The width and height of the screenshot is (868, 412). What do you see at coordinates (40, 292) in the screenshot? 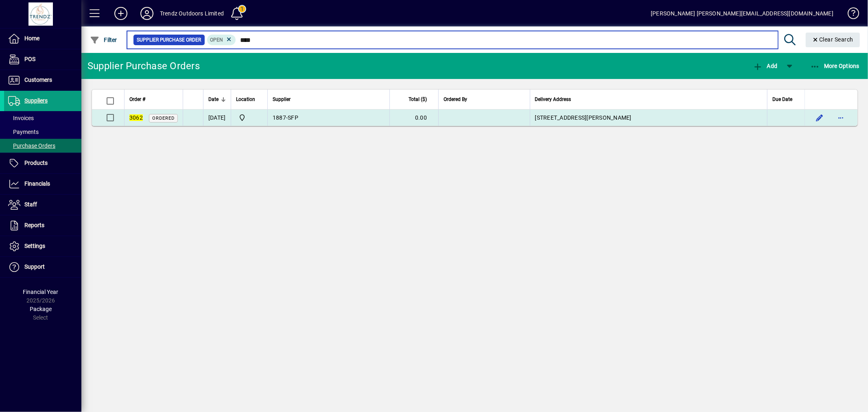
I see `span: Financial Year` at bounding box center [40, 292].